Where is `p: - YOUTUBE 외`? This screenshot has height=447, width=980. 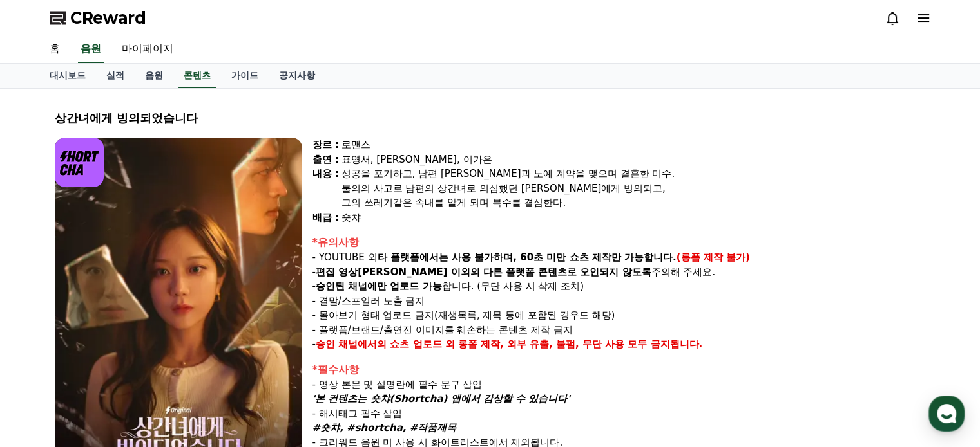 p: - YOUTUBE 외 is located at coordinates (619, 258).